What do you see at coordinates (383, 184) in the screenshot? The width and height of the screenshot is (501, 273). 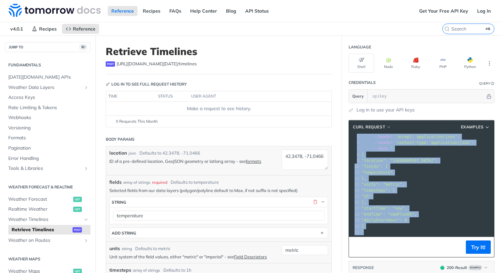 I see `span: "units": "metric",` at bounding box center [383, 184].